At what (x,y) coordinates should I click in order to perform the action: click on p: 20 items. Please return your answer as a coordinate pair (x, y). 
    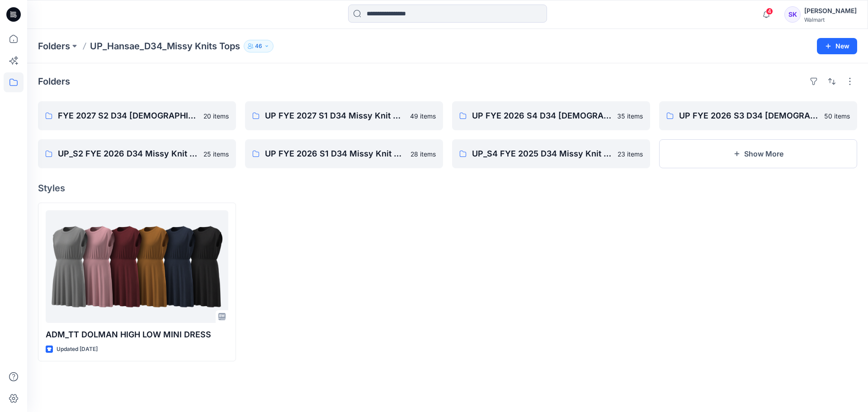
    Looking at the image, I should click on (216, 116).